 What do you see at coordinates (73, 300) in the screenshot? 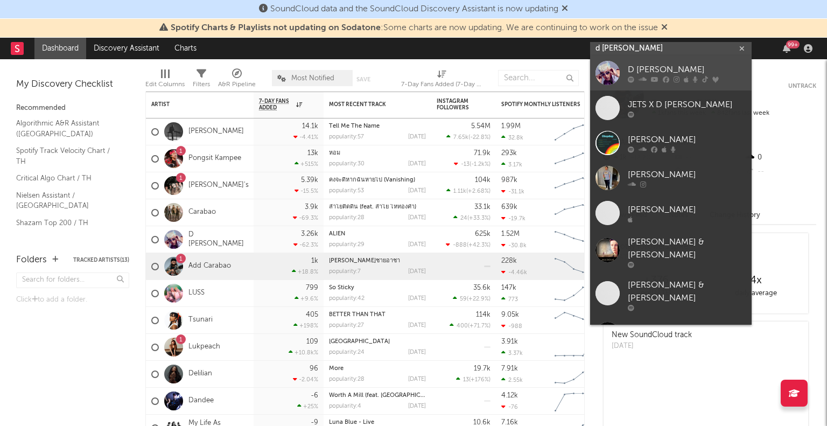
I see `div: Click to add a folder.` at bounding box center [73, 300].